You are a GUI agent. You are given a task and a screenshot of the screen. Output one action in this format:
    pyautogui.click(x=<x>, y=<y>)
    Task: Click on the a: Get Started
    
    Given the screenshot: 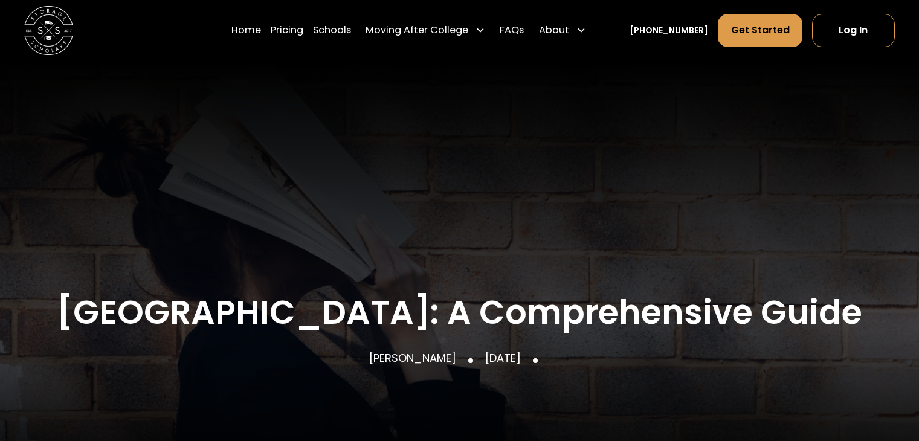 What is the action you would take?
    pyautogui.click(x=759, y=30)
    